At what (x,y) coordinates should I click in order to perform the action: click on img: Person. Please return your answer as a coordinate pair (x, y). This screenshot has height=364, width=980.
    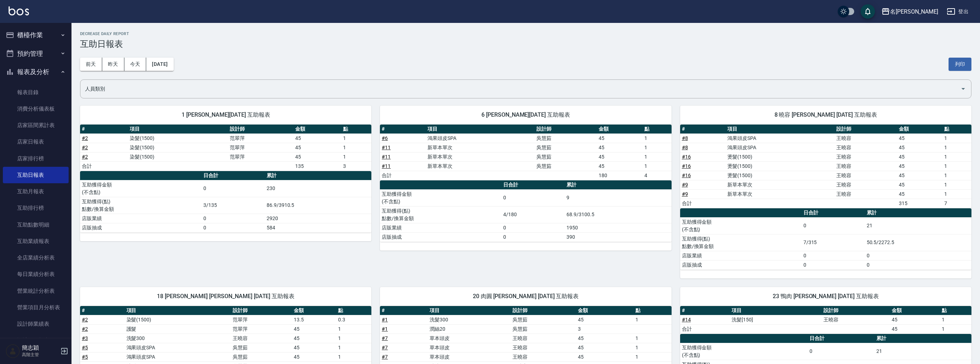
    Looking at the image, I should click on (13, 351).